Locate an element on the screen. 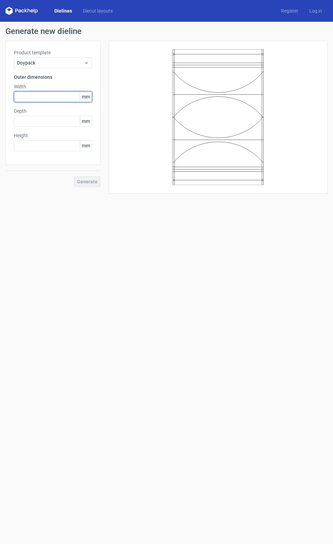  a: Diecut layouts is located at coordinates (98, 11).